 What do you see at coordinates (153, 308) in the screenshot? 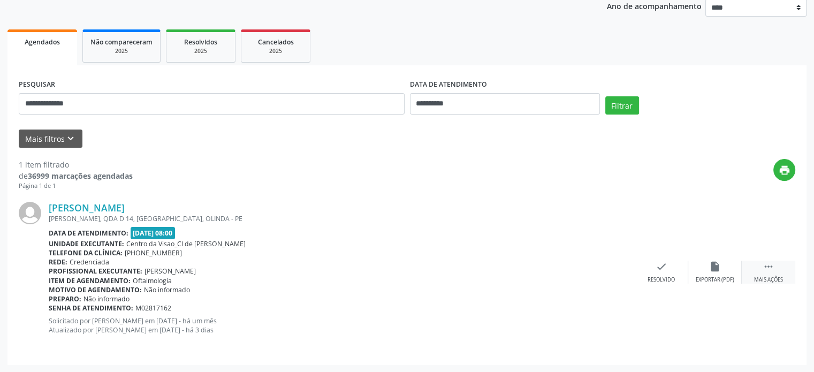
I see `span: M02817162` at bounding box center [153, 308].